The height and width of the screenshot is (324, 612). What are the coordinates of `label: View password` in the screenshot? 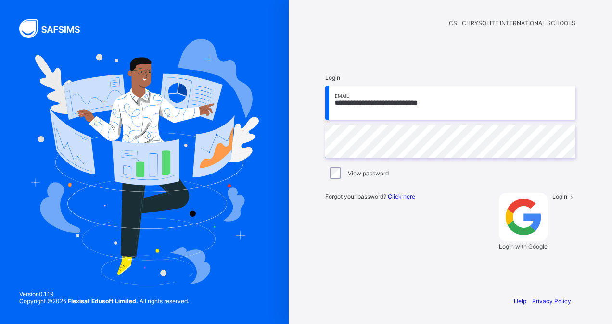 It's located at (368, 173).